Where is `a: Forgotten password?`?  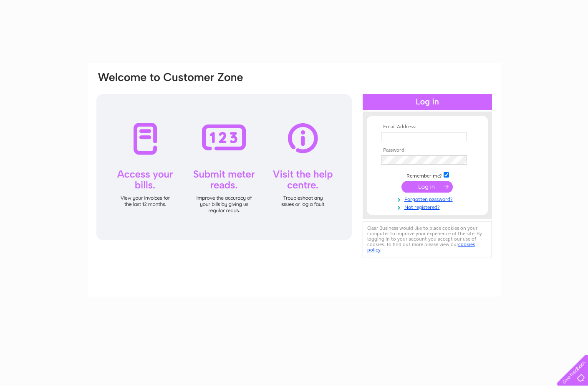 a: Forgotten password? is located at coordinates (428, 198).